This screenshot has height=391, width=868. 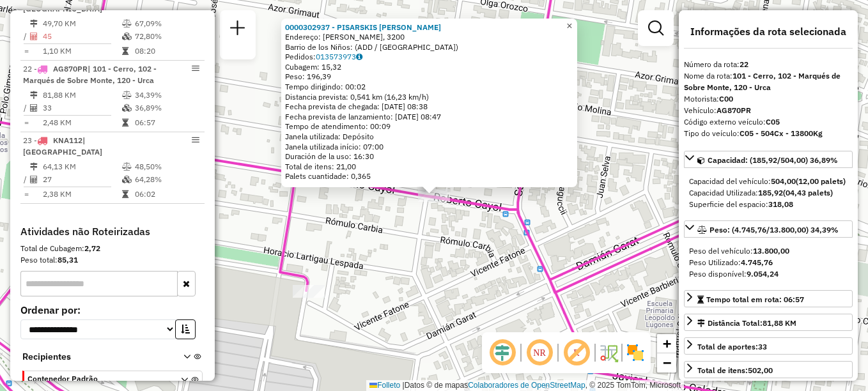 What do you see at coordinates (113, 260) in the screenshot?
I see `div: Peso total:` at bounding box center [113, 260].